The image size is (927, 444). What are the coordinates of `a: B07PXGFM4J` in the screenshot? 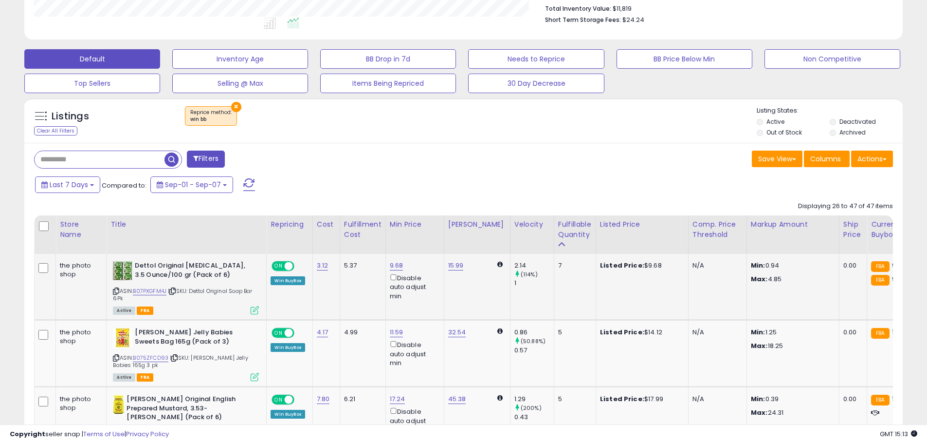 It's located at (149, 291).